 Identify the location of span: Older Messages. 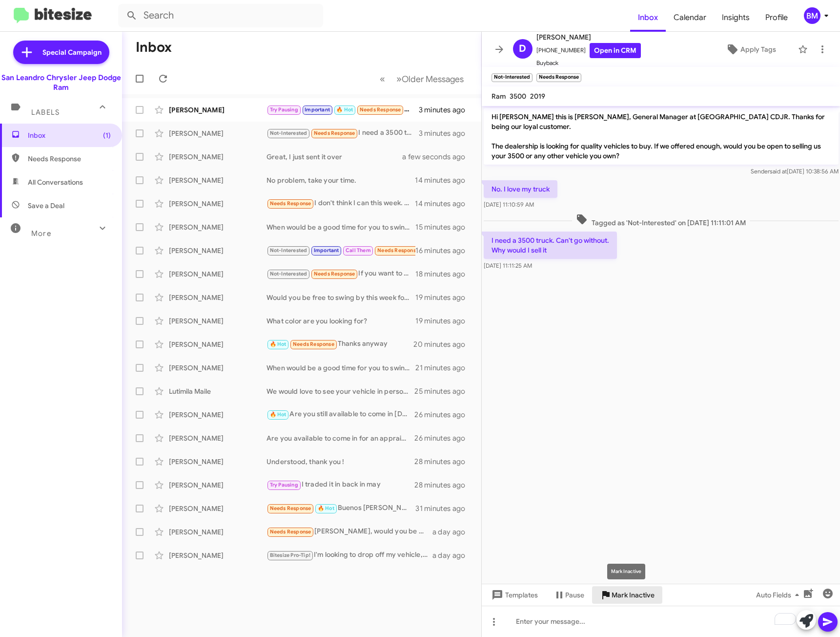
(432, 79).